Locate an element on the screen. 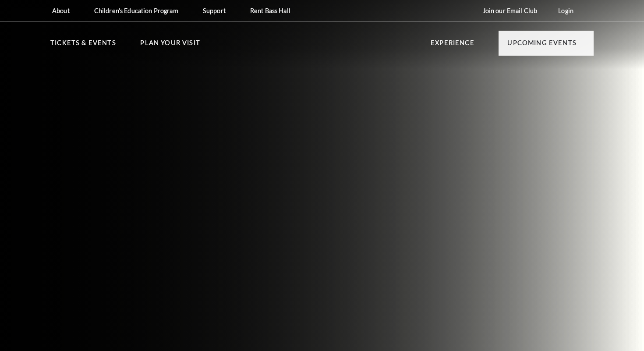  p: Support is located at coordinates (214, 11).